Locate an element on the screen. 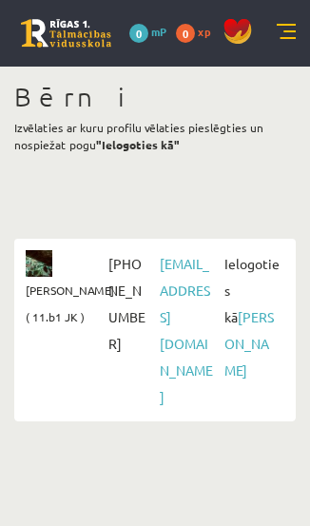 The width and height of the screenshot is (310, 526). span: mP is located at coordinates (159, 31).